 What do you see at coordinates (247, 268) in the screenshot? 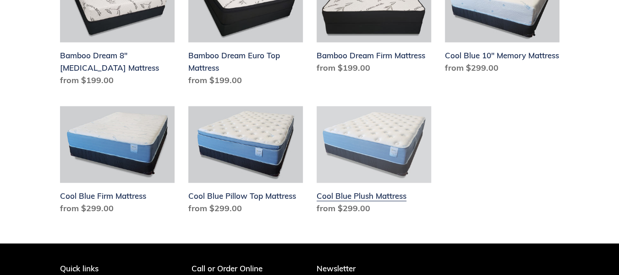
I see `p: Call or Order Online` at bounding box center [247, 268].